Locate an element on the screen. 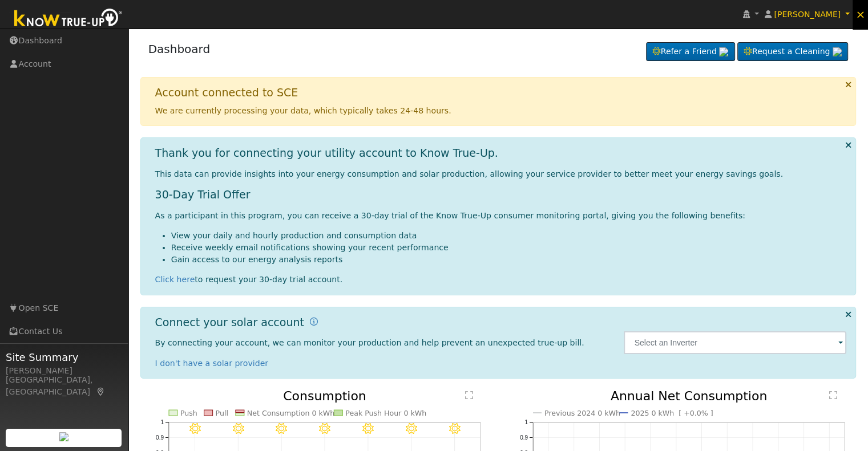  h1: Thank you for connecting your utility account to Know True-Up. is located at coordinates (326, 153).